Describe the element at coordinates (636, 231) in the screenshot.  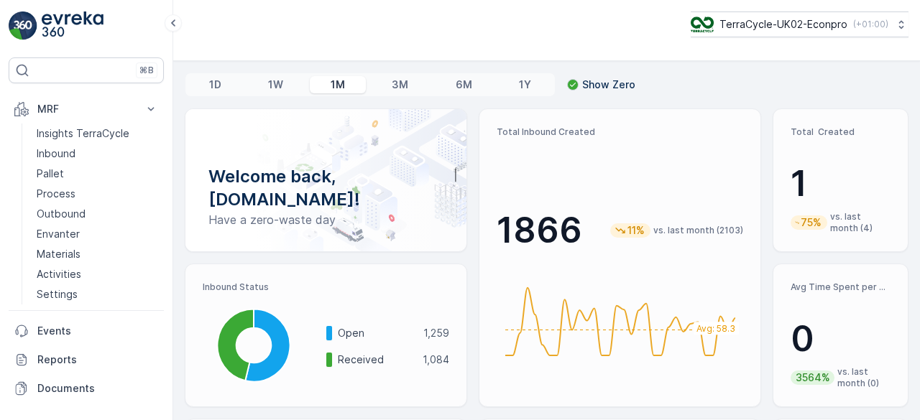
I see `p: 11%` at that location.